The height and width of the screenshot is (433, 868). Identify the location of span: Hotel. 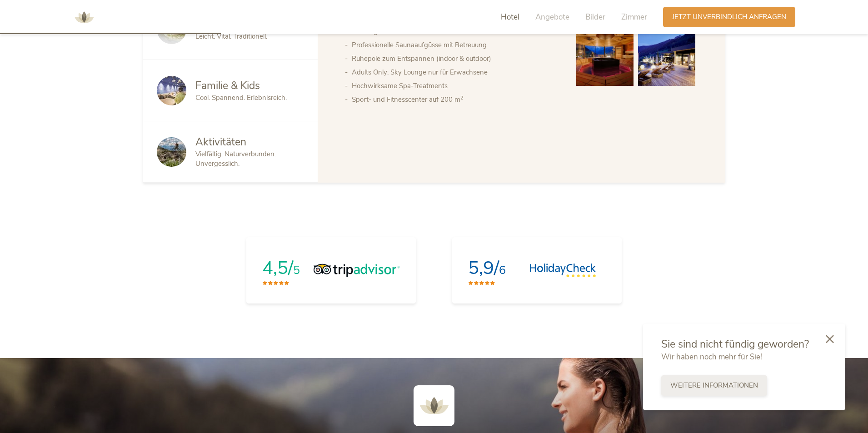
(510, 17).